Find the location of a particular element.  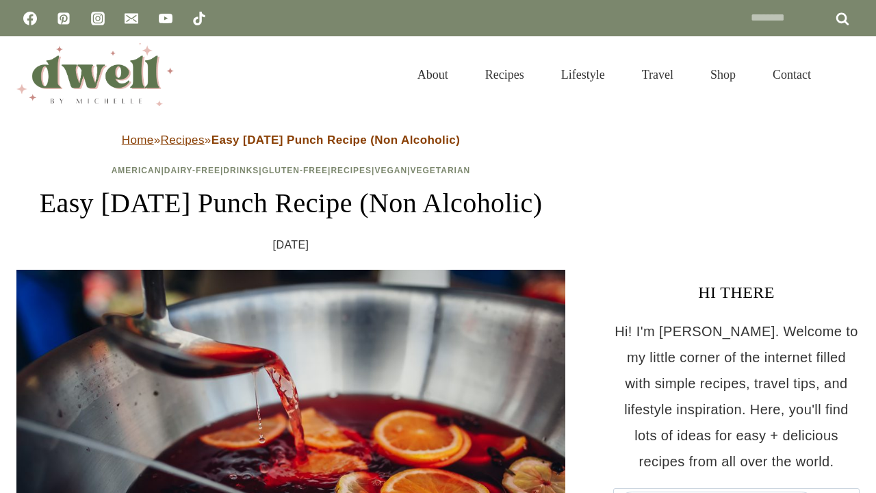

button: View Search Form is located at coordinates (848, 75).